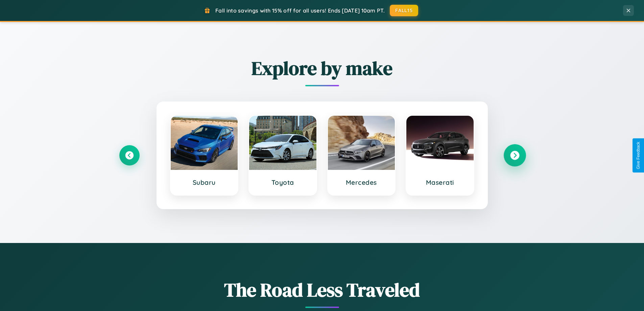 The width and height of the screenshot is (644, 311). I want to click on h3: Subaru, so click(204, 182).